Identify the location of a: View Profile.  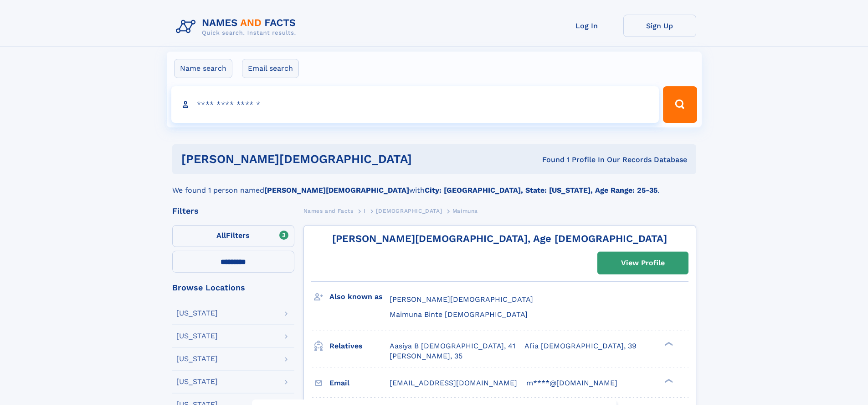
(643, 263).